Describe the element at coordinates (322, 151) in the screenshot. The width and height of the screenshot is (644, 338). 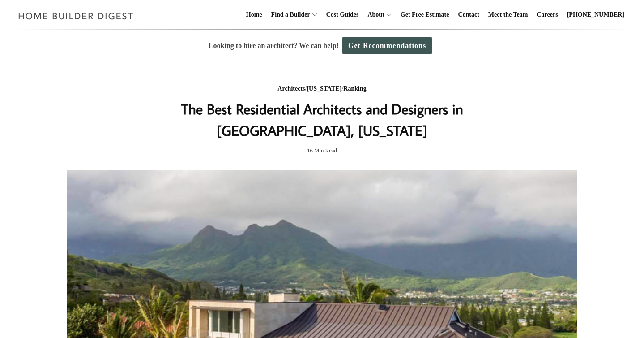
I see `span: 16 Min Read` at that location.